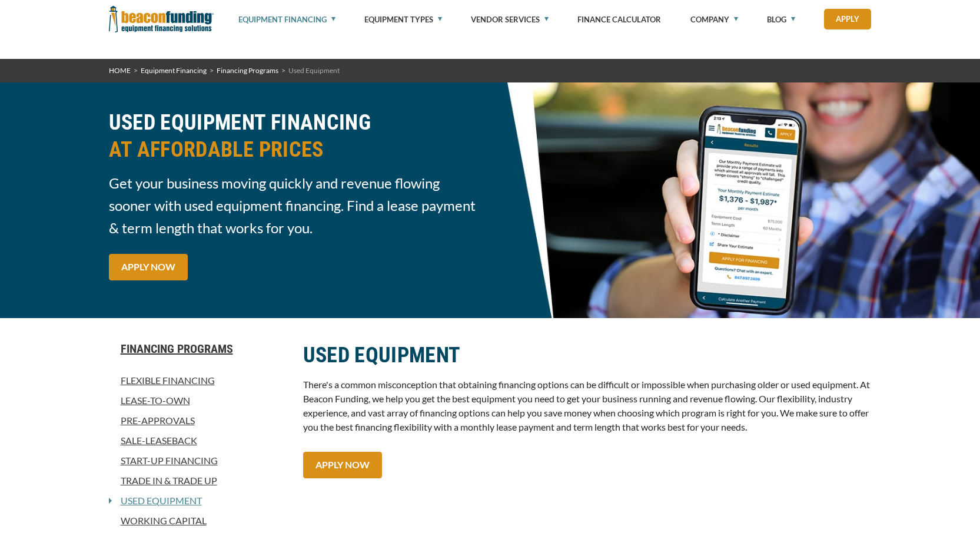 The height and width of the screenshot is (539, 980). What do you see at coordinates (199, 400) in the screenshot?
I see `a: Lease-To-Own` at bounding box center [199, 400].